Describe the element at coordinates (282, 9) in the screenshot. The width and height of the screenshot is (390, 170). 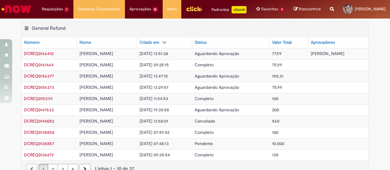
I see `span: 9` at that location.